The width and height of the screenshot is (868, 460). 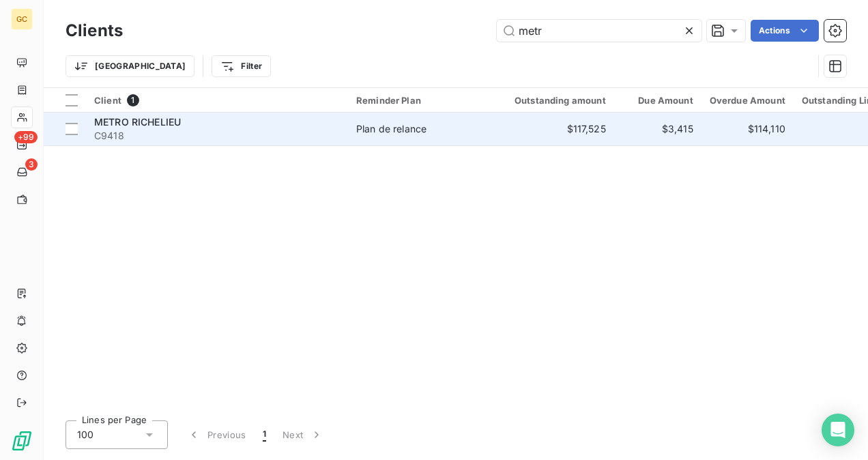 What do you see at coordinates (26, 137) in the screenshot?
I see `span: +99` at bounding box center [26, 137].